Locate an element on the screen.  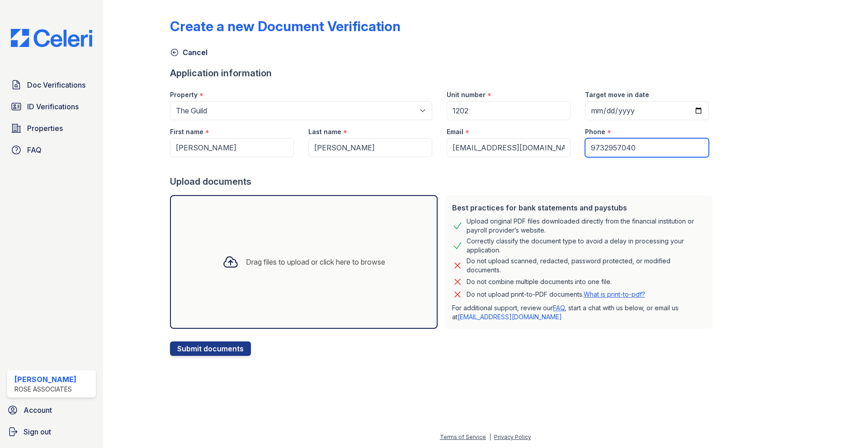
p: For additional support, review our , start a chat with us below, or email us at is located at coordinates (579, 313).